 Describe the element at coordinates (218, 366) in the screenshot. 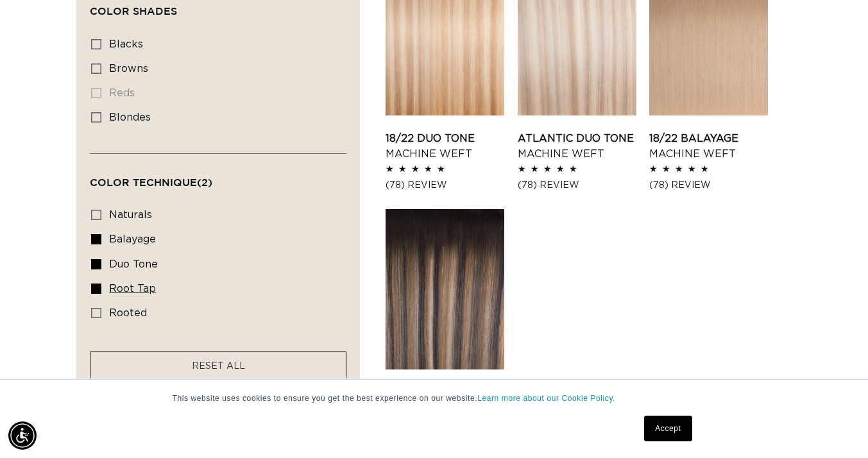

I see `span: RESET ALL` at that location.